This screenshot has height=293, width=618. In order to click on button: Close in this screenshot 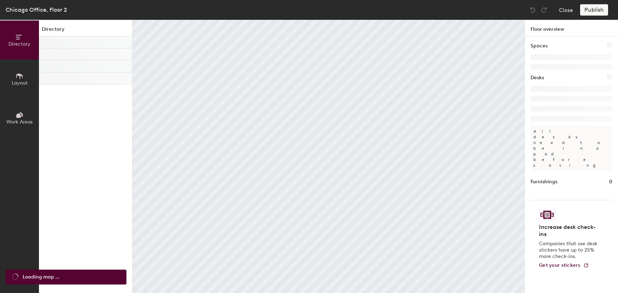, I will do `click(566, 10)`.